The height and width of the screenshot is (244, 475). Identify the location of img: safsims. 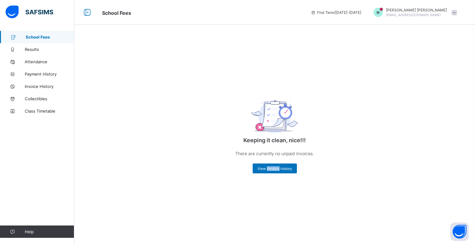
(29, 12).